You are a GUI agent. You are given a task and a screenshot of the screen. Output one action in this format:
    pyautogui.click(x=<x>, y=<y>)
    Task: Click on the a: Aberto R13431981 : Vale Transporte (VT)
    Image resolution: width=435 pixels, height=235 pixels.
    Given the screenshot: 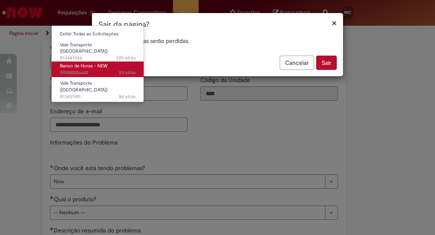 What is the action you would take?
    pyautogui.click(x=98, y=87)
    